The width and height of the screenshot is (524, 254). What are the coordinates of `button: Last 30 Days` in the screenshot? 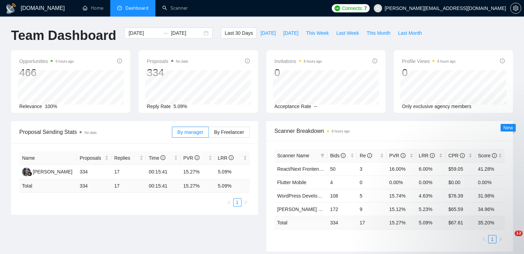 It's located at (239, 33).